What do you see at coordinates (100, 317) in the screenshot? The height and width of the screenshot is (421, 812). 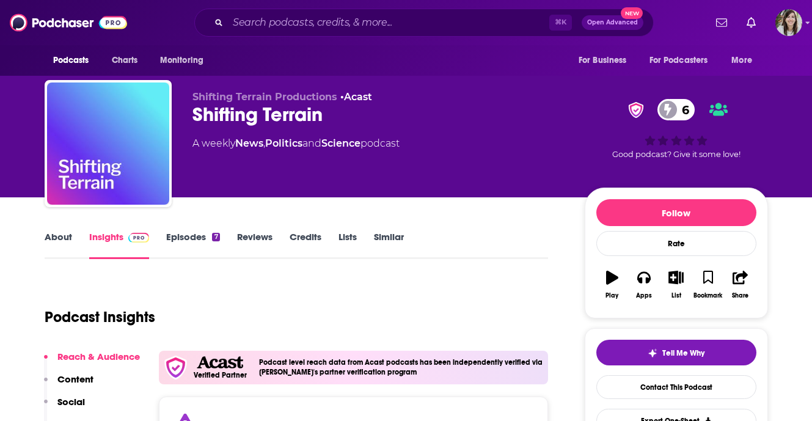 I see `h1: Podcast Insights` at bounding box center [100, 317].